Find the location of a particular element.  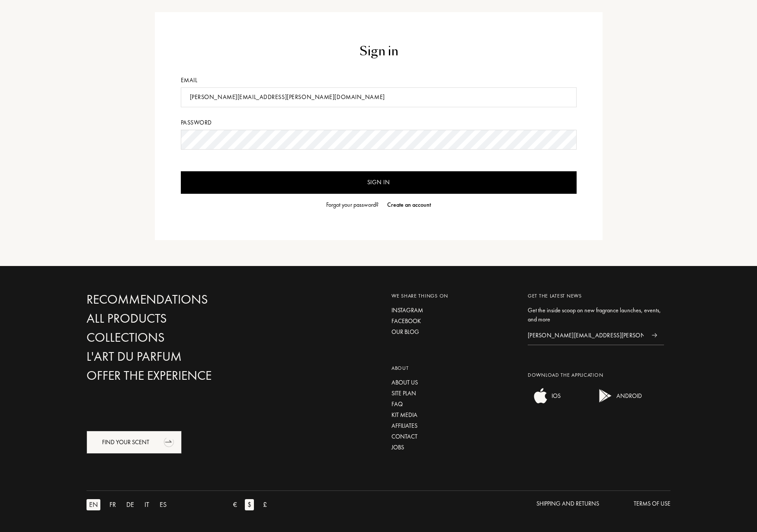

img: news_send.svg is located at coordinates (654, 335).